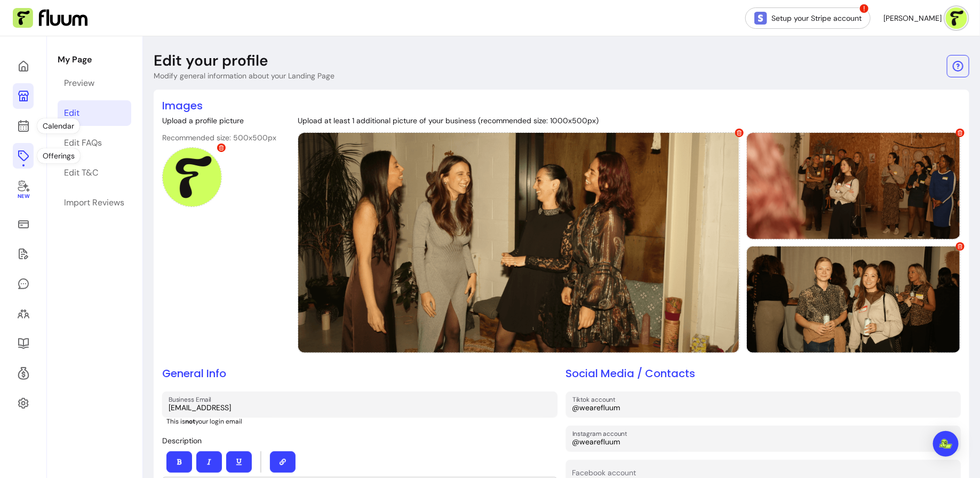  Describe the element at coordinates (519, 243) in the screenshot. I see `div: Provider image 1` at that location.